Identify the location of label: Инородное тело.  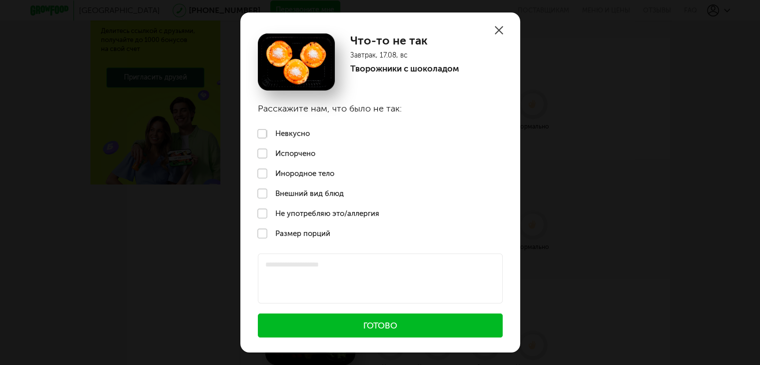
(380, 173).